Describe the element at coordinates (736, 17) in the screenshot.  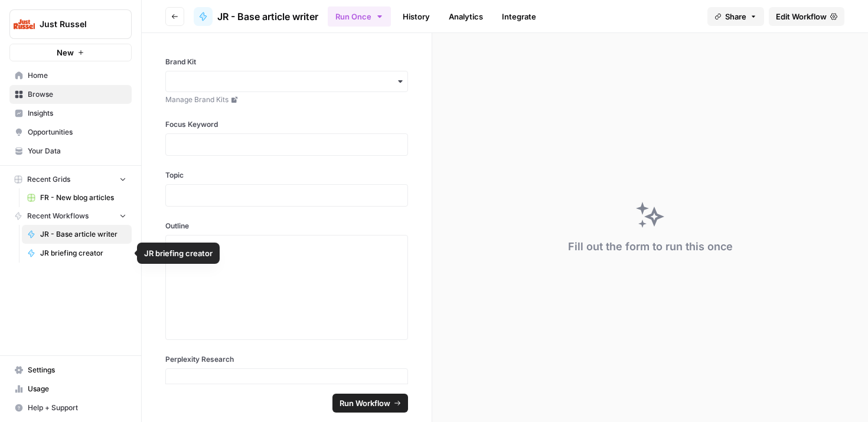
I see `span: Share` at that location.